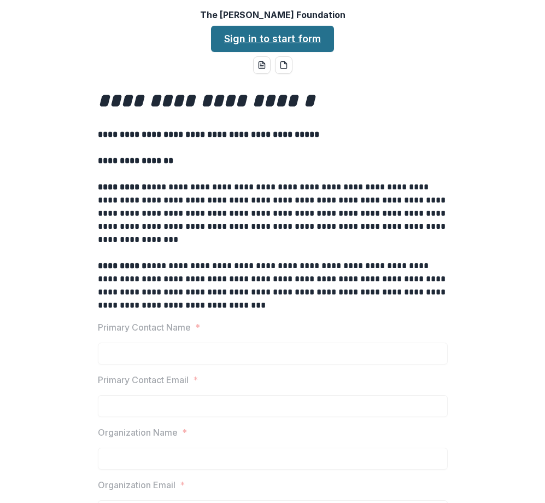 The width and height of the screenshot is (545, 503). Describe the element at coordinates (143, 380) in the screenshot. I see `p: Primary Contact Email` at that location.